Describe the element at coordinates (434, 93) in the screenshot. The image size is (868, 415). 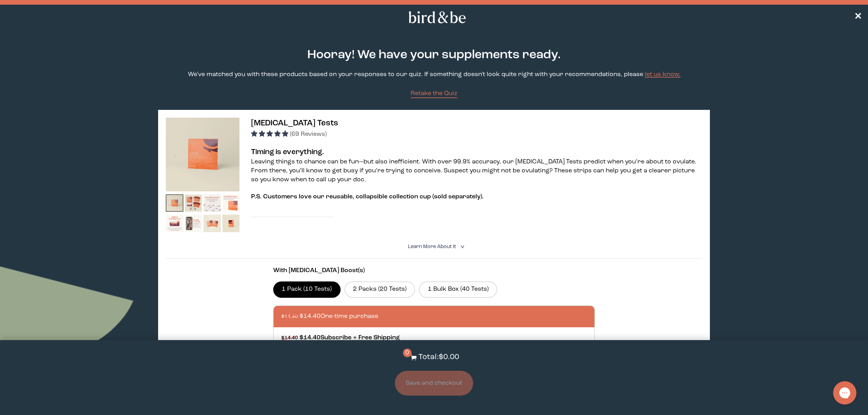
I see `span: Retake the Quiz` at that location.